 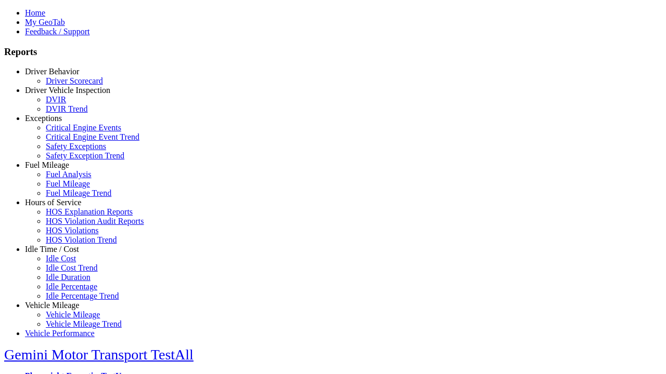 I want to click on a: DVIR Trend, so click(x=67, y=109).